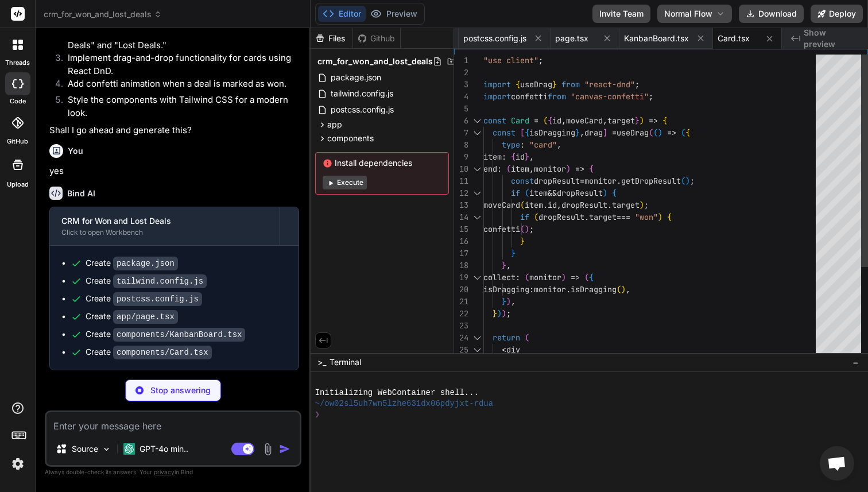 This screenshot has width=868, height=492. What do you see at coordinates (556, 181) in the screenshot?
I see `span: dropResult` at bounding box center [556, 181].